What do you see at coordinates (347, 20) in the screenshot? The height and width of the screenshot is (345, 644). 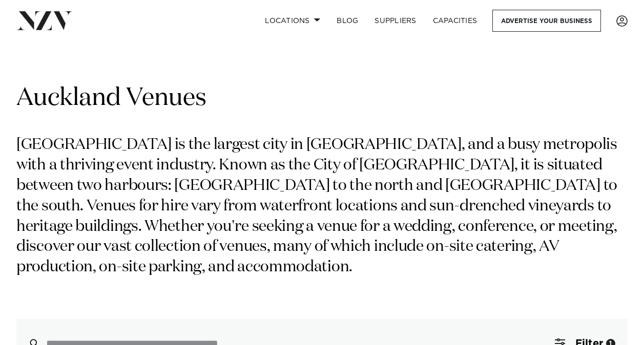 I see `a: BLOG` at bounding box center [347, 20].